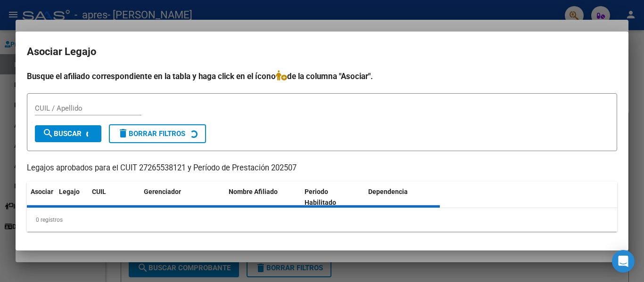 Image resolution: width=644 pixels, height=282 pixels. What do you see at coordinates (322, 76) in the screenshot?
I see `h4: Busque el afiliado correspondiente en la tabla y haga click en el ícono de la columna "Asociar".` at bounding box center [322, 76].